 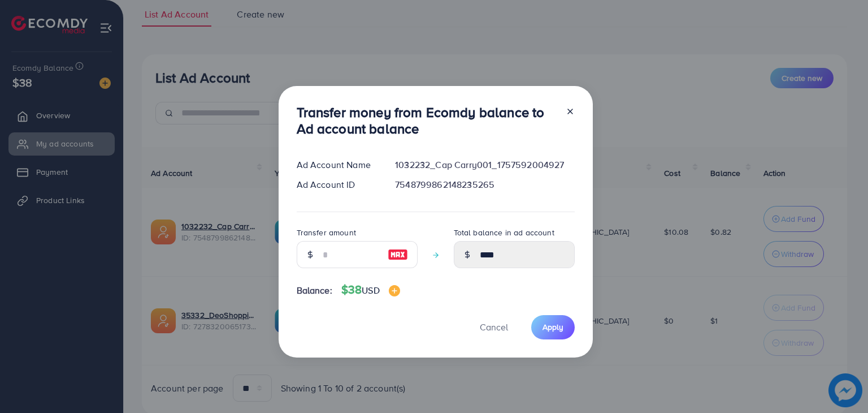 I want to click on span: USD, so click(x=370, y=290).